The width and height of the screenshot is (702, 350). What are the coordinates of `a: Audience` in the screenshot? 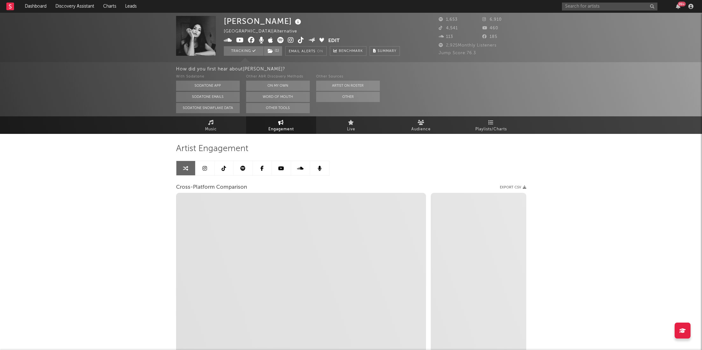 It's located at (421, 125).